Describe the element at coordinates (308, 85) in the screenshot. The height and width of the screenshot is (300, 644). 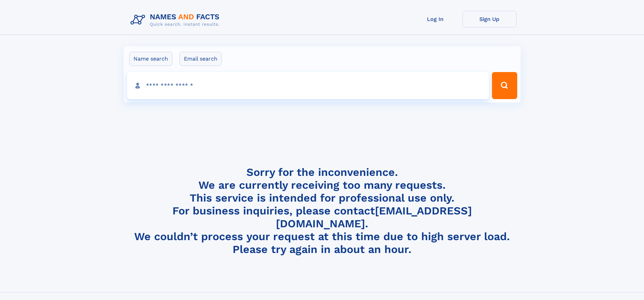
I see `input: search input` at that location.